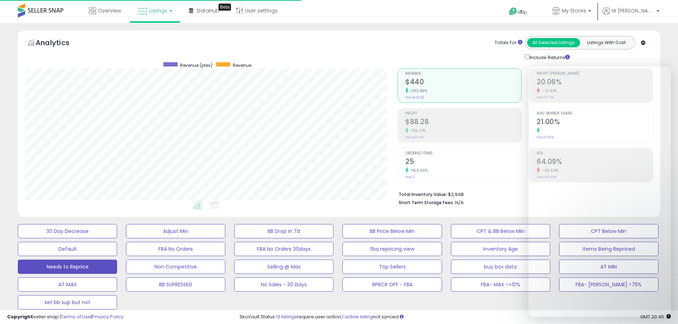 Image resolution: width=678 pixels, height=324 pixels. Describe the element at coordinates (158, 11) in the screenshot. I see `span: Listings` at that location.